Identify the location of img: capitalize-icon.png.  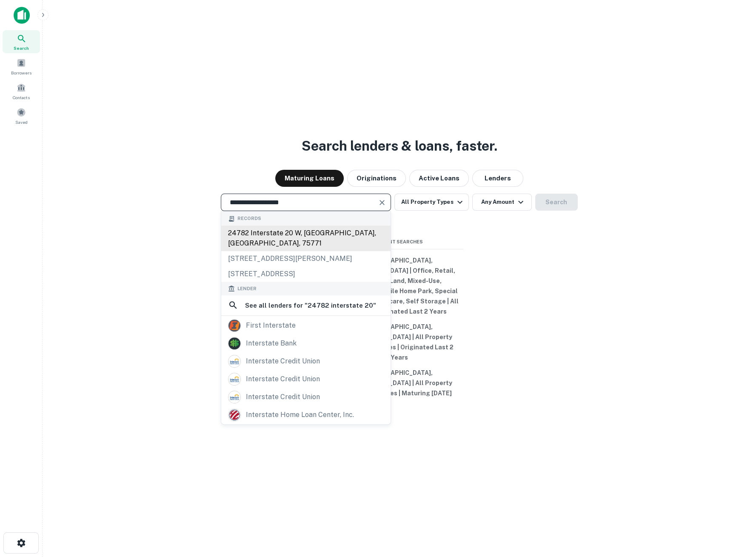
(22, 15).